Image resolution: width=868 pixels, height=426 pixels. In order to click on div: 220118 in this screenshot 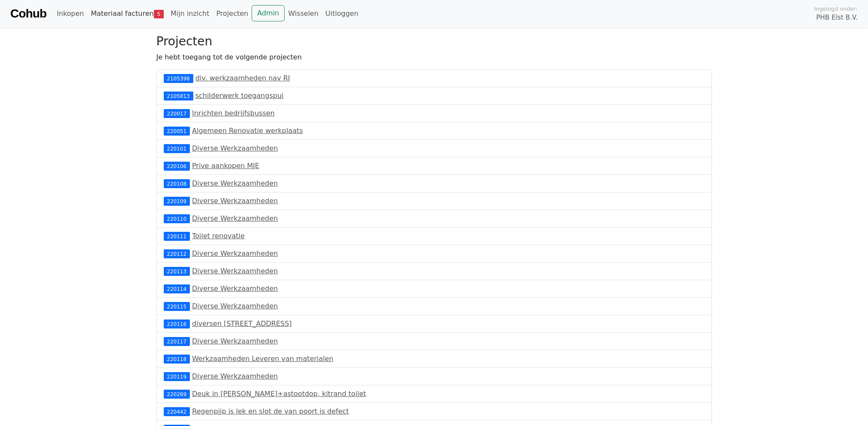, I will do `click(177, 359)`.